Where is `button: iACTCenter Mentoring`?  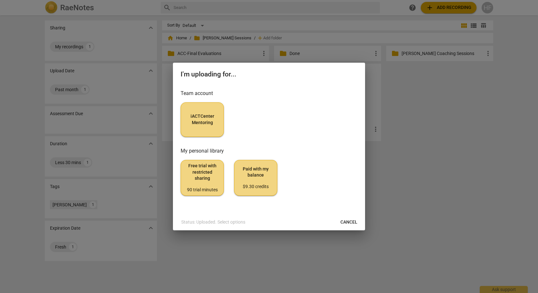 button: iACTCenter Mentoring is located at coordinates (202, 120).